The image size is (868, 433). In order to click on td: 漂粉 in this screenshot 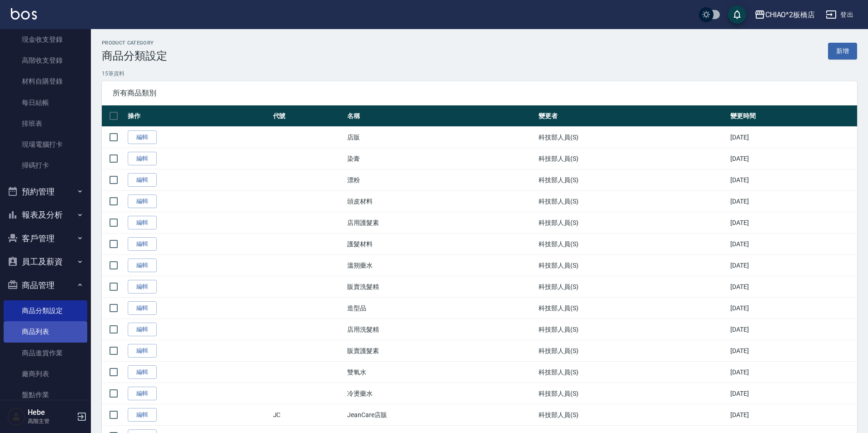, I will do `click(440, 180)`.